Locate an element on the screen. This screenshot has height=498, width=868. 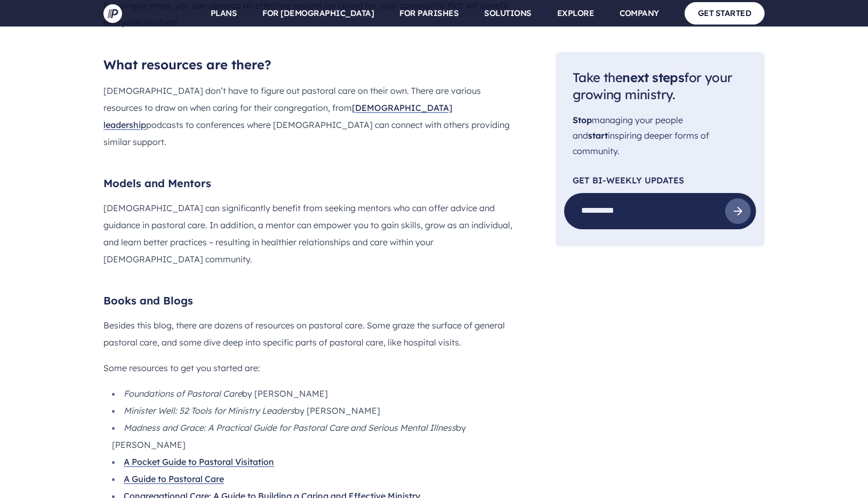
span: start is located at coordinates (597, 135).